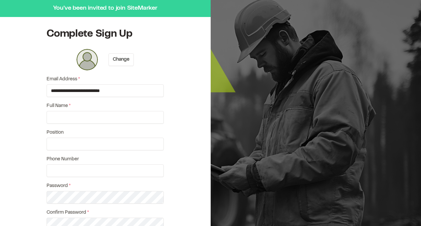 This screenshot has height=226, width=421. I want to click on button: Change, so click(121, 60).